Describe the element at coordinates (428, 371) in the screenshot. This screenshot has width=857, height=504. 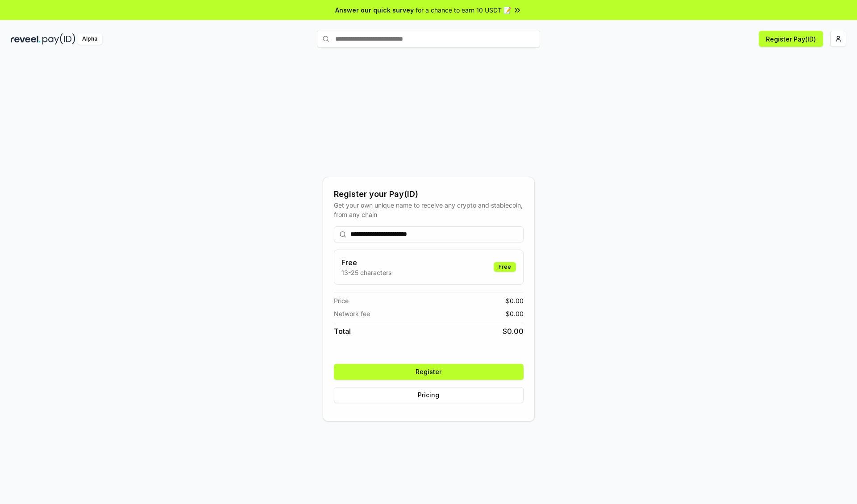
I see `button: Register` at that location.